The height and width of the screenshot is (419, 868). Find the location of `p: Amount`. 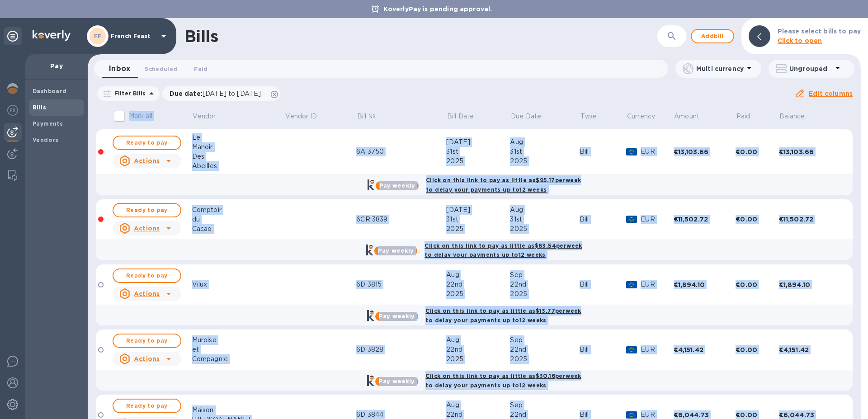

p: Amount is located at coordinates (687, 116).